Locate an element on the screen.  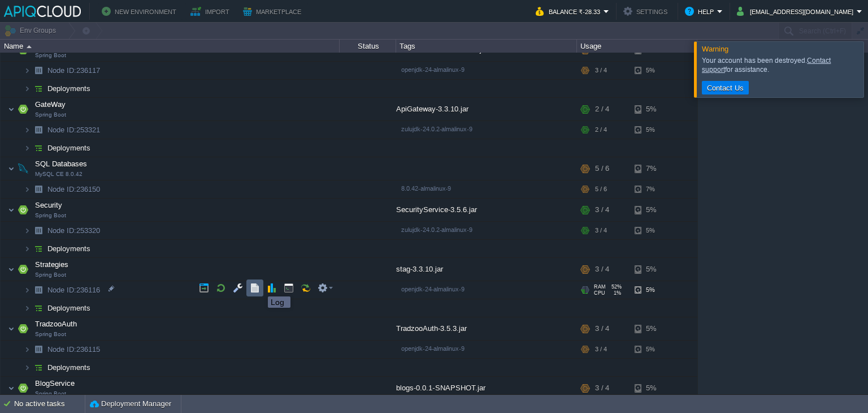
span: Security is located at coordinates (48, 205).